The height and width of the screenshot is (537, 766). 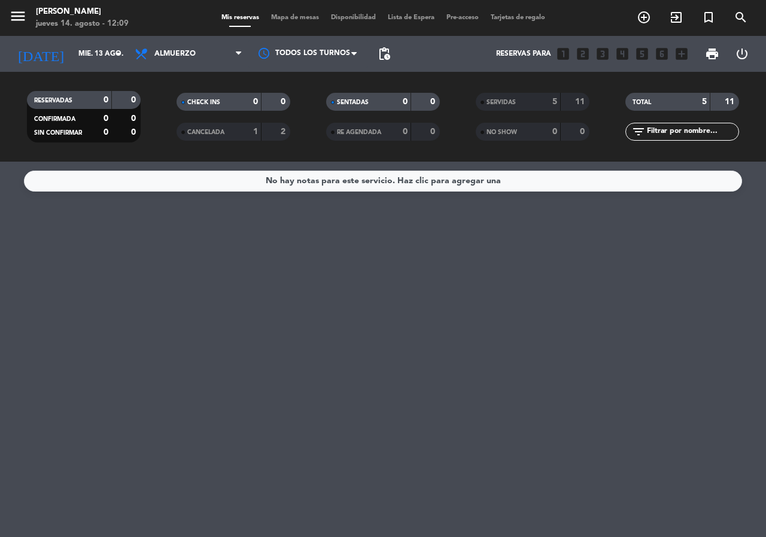 What do you see at coordinates (709, 17) in the screenshot?
I see `i: turned_in_not` at bounding box center [709, 17].